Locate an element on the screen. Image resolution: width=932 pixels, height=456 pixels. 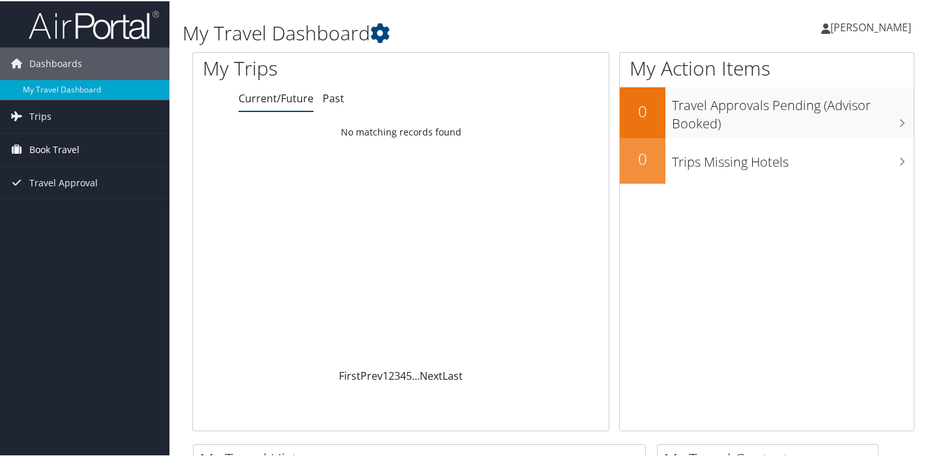
span: Travel Approval is located at coordinates (63, 182).